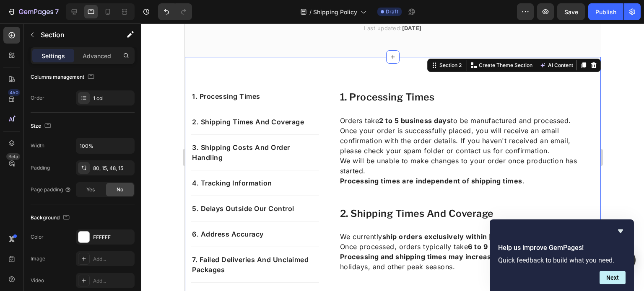  I want to click on h2: 2. shipping times and coverage, so click(282, 191).